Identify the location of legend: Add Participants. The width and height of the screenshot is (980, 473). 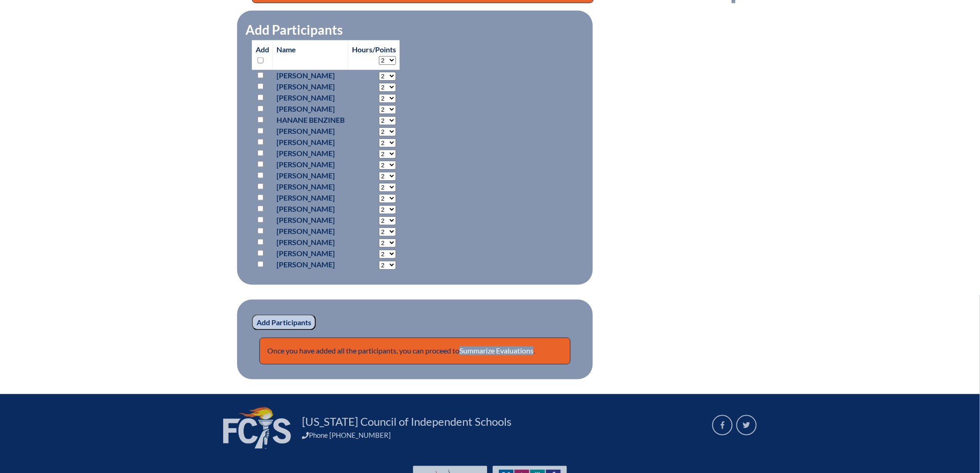
(294, 30).